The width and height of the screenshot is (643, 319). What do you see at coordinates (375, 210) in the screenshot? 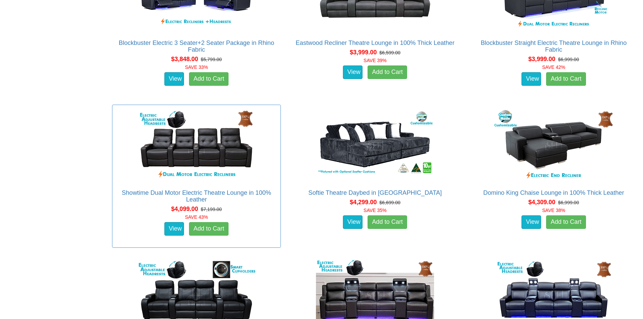
I see `font: SAVE 35%` at bounding box center [375, 210].